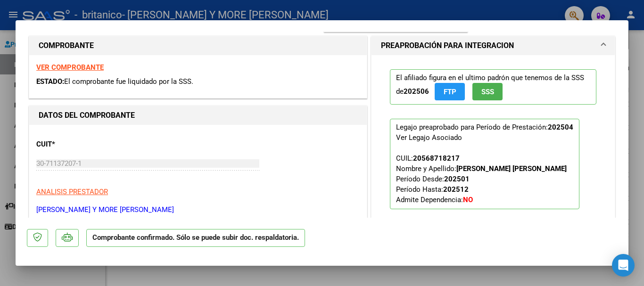 This screenshot has height=286, width=644. Describe the element at coordinates (455, 190) in the screenshot. I see `strong: 202512` at that location.